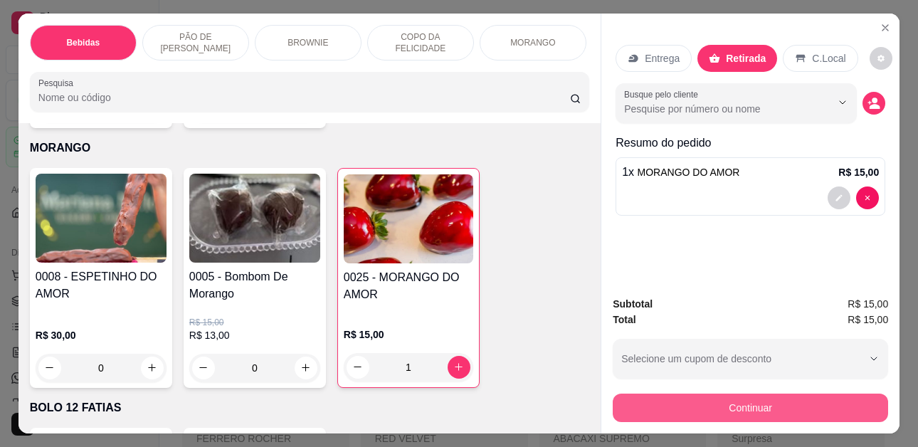  What do you see at coordinates (255, 285) in the screenshot?
I see `h4: 0005 - Bombom De Morango` at bounding box center [255, 285].